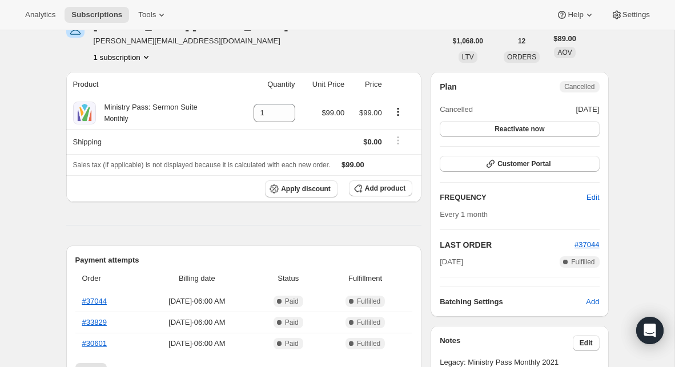 The height and width of the screenshot is (367, 675). What do you see at coordinates (448, 87) in the screenshot?
I see `h2: Plan` at bounding box center [448, 87].